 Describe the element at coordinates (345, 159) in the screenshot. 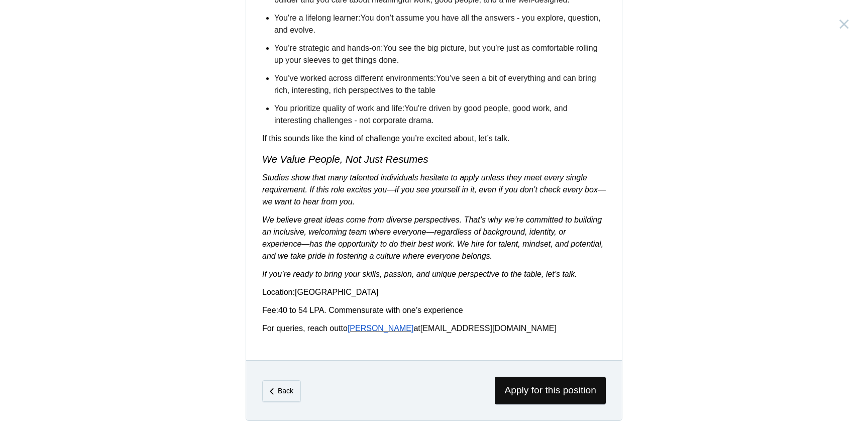

I see `span: We Value People, Not Just Resumes` at that location.